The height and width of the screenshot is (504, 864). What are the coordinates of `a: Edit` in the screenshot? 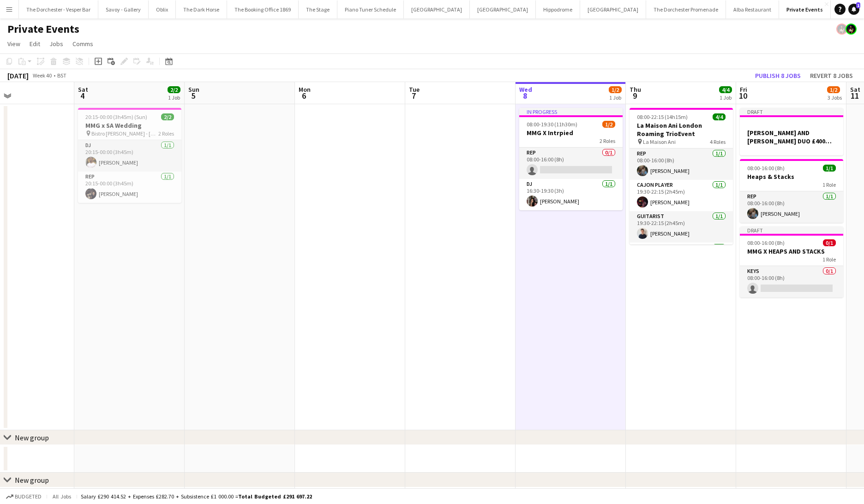 It's located at (35, 44).